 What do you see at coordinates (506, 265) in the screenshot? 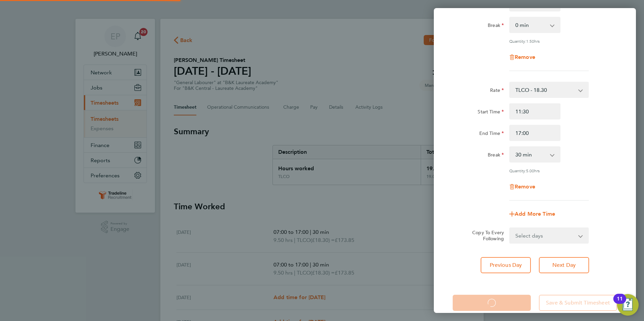
I see `span: Previous Day` at bounding box center [506, 265].